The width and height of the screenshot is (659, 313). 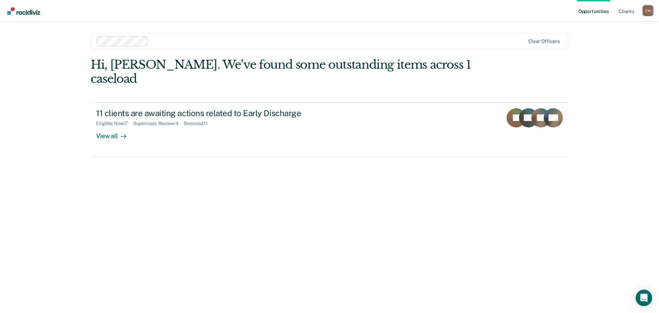 I want to click on div: View all, so click(x=115, y=133).